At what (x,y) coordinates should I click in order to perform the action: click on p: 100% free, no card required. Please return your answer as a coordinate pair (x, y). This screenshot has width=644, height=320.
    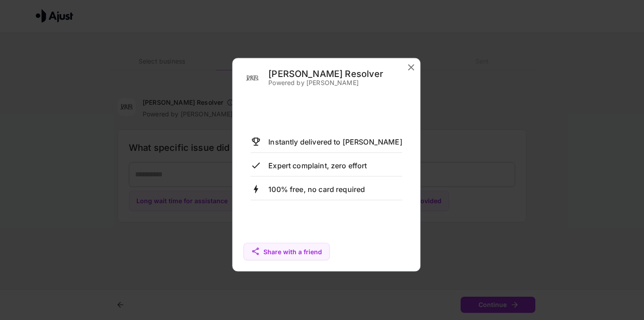
    Looking at the image, I should click on (317, 189).